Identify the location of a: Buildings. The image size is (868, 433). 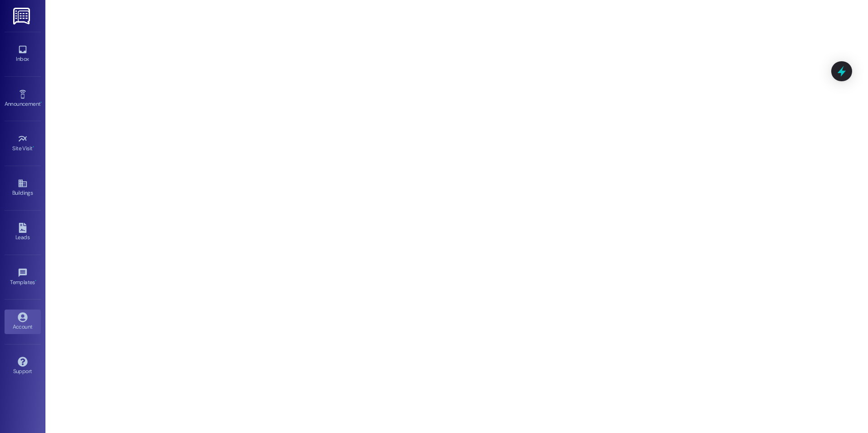
(23, 188).